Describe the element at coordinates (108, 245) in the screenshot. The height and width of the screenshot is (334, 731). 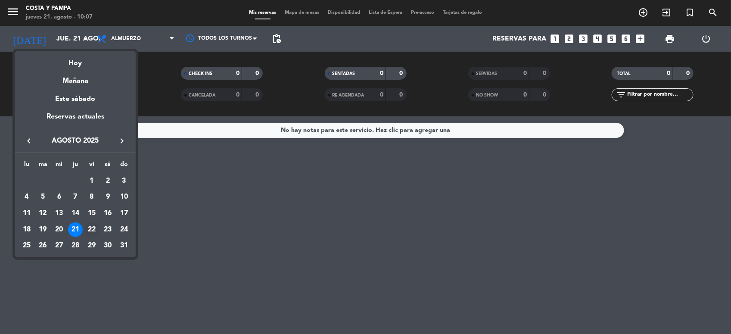
I see `div: 30` at that location.